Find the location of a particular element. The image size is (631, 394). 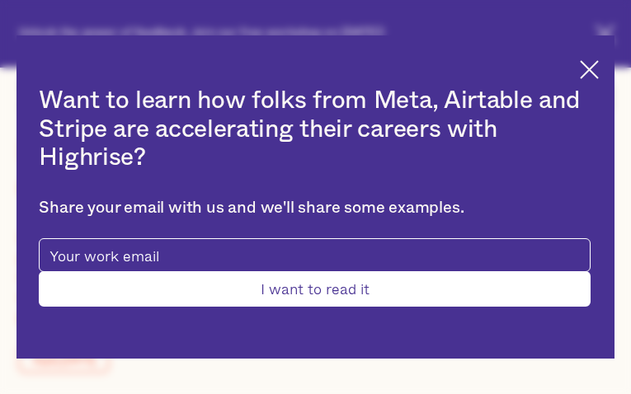

input: Your work email is located at coordinates (314, 255).